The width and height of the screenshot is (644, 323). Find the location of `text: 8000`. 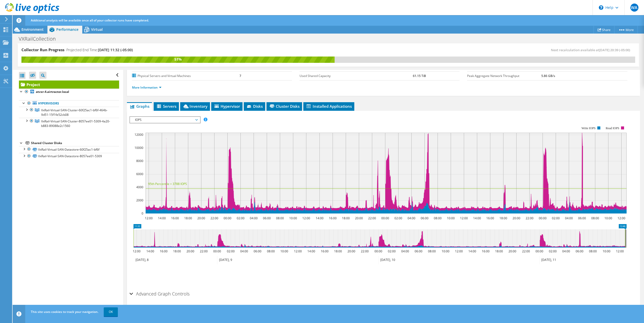

text: 8000 is located at coordinates (140, 161).